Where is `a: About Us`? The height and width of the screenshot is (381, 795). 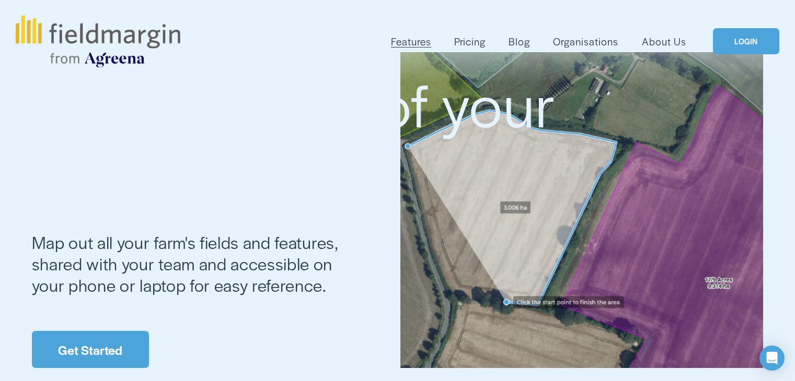 a: About Us is located at coordinates (664, 41).